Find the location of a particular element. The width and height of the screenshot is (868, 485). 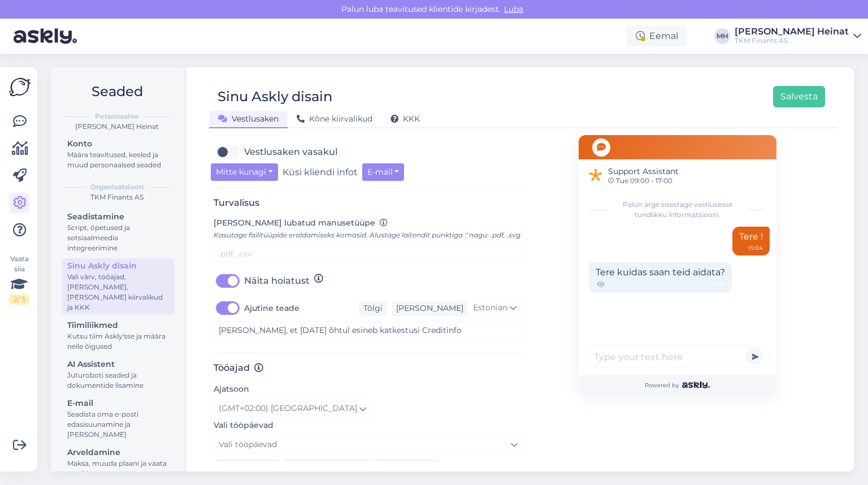

a: KontoMäära teavitused, keeled ja muud personaalsed seaded is located at coordinates (118, 154).